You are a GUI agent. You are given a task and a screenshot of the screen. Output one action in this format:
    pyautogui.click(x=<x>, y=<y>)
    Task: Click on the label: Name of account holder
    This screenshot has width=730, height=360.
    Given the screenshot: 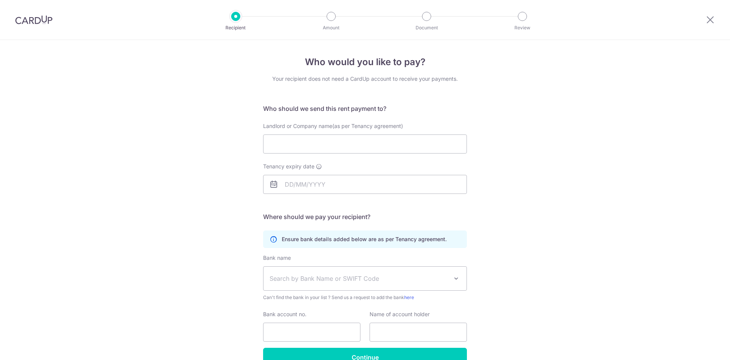 What is the action you would take?
    pyautogui.click(x=400, y=314)
    